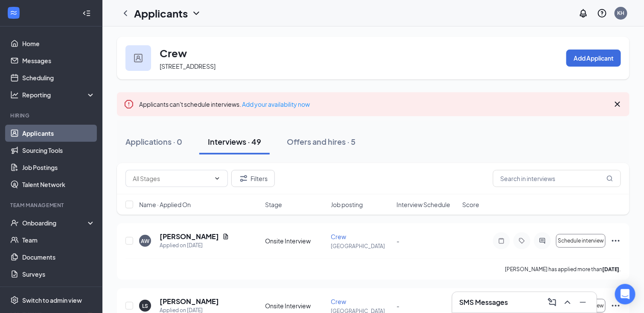  I want to click on div: Hiring, so click(52, 116).